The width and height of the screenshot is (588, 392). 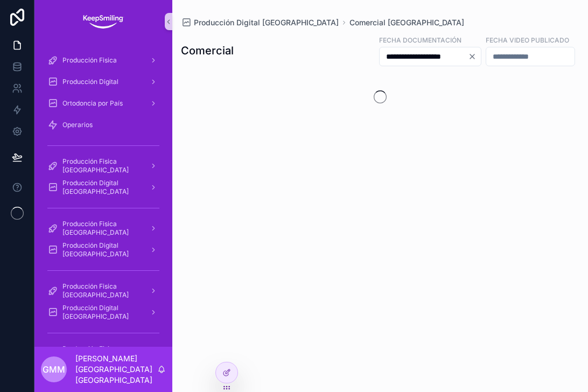 I want to click on span: Producción Digital, so click(x=90, y=82).